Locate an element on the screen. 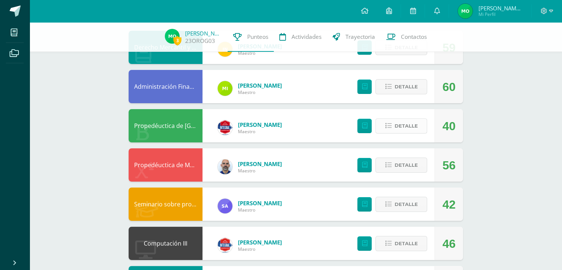 This screenshot has height=270, width=562. a: Actividades is located at coordinates (300, 37).